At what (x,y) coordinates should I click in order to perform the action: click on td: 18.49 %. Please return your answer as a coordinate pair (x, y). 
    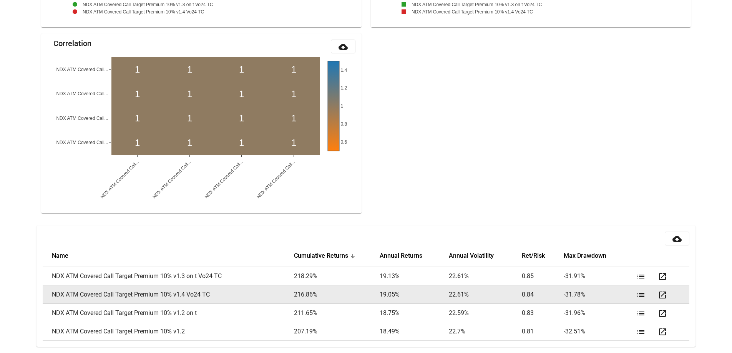
    Looking at the image, I should click on (414, 332).